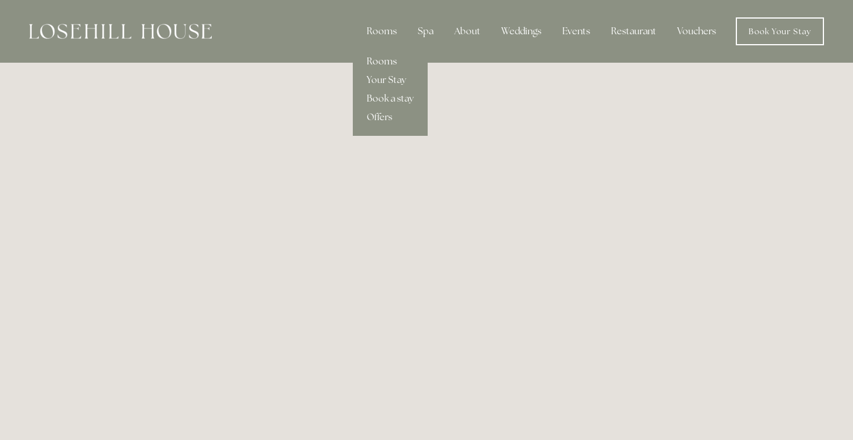 The image size is (853, 440). What do you see at coordinates (696, 31) in the screenshot?
I see `a: Vouchers` at bounding box center [696, 31].